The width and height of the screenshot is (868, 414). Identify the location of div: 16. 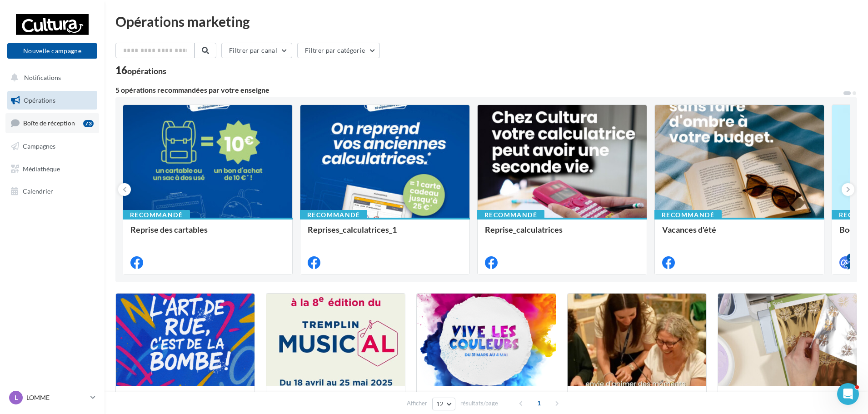
(141, 70).